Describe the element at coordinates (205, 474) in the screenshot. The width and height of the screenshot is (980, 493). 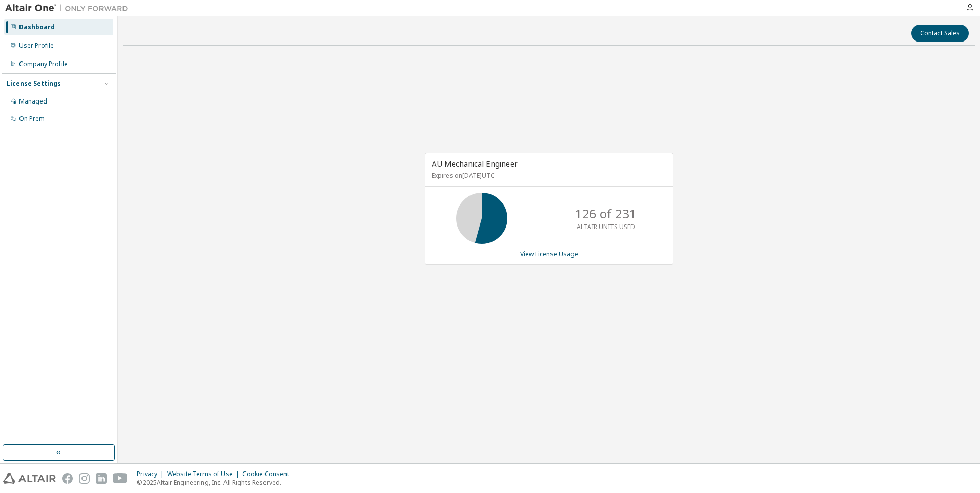
I see `div: Website Terms of Use` at that location.